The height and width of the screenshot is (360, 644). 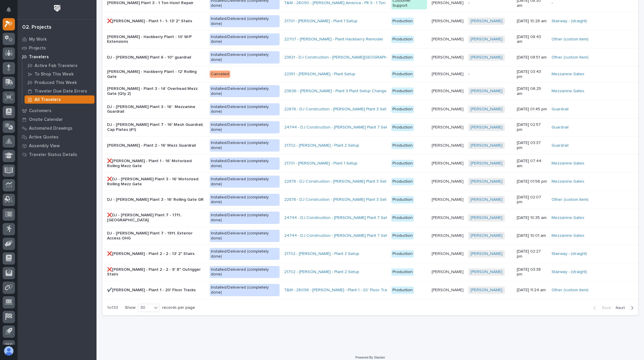 What do you see at coordinates (59, 74) in the screenshot?
I see `a: To Shop This Week` at bounding box center [59, 74].